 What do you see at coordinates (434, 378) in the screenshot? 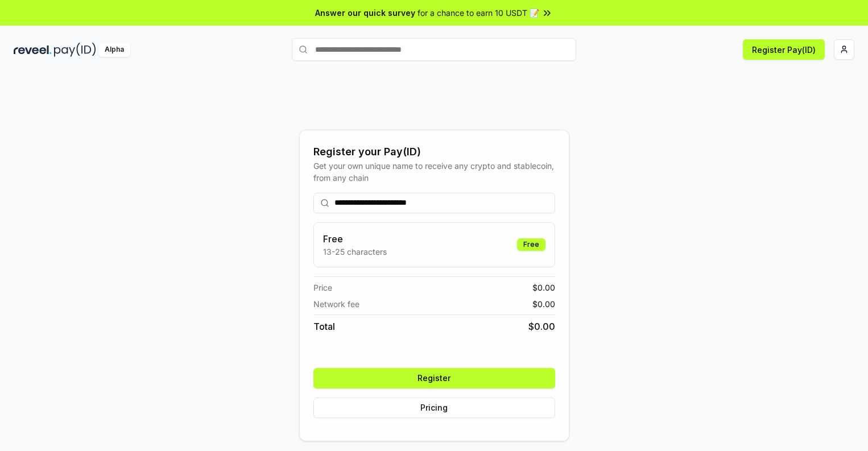
I see `button: Register` at bounding box center [434, 378].